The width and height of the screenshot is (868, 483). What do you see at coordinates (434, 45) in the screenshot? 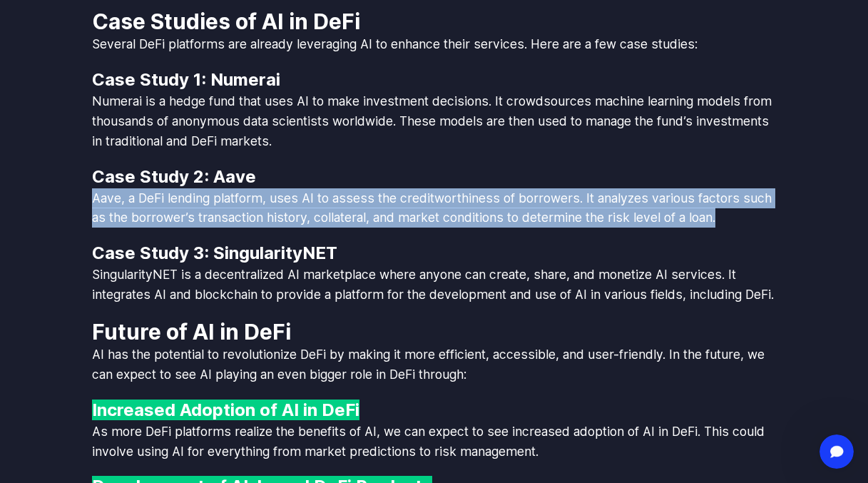
I see `p: Several DeFi platforms are already leveraging AI to enhance their services. Here are a few case s...` at bounding box center [434, 45].